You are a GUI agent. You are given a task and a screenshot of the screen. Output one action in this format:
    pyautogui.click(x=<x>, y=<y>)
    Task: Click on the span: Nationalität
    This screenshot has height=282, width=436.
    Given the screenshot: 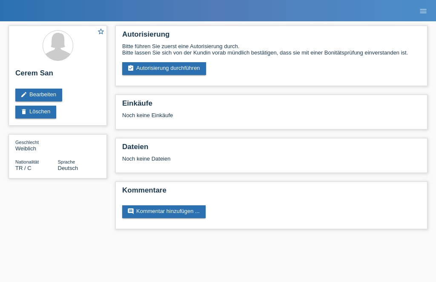 What is the action you would take?
    pyautogui.click(x=27, y=162)
    